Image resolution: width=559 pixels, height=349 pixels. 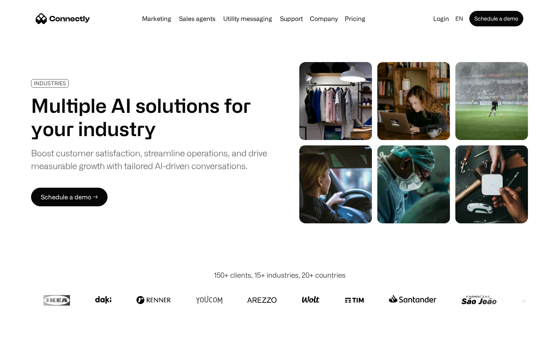 What do you see at coordinates (248, 19) in the screenshot?
I see `a: Utility messaging` at bounding box center [248, 19].